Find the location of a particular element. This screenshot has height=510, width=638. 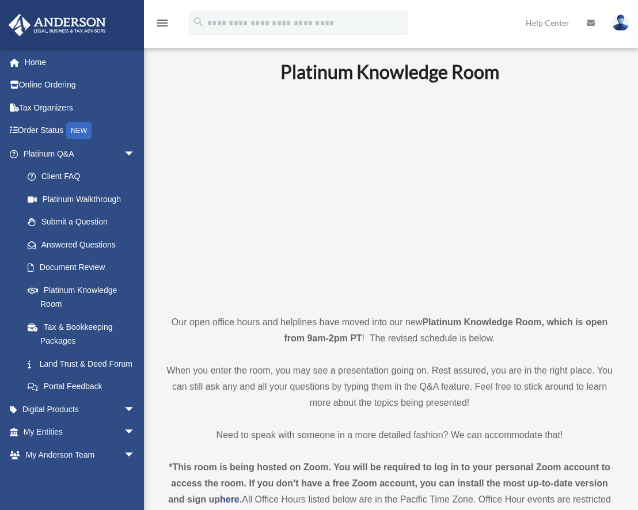

a: Answered Questions is located at coordinates (84, 245).